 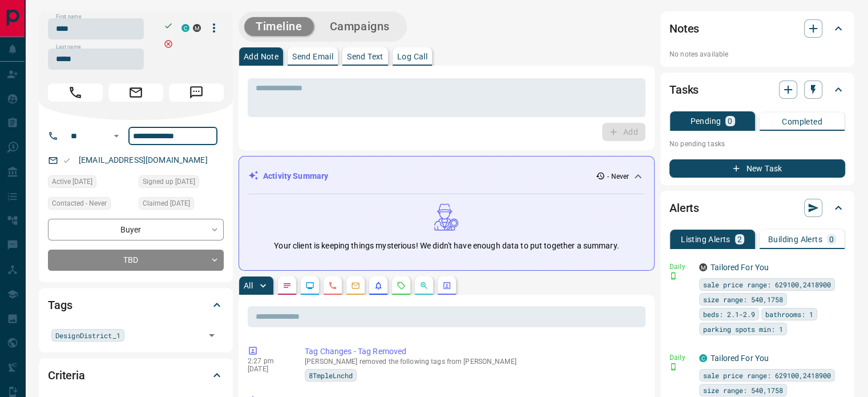 I want to click on p: Building Alerts, so click(x=795, y=240).